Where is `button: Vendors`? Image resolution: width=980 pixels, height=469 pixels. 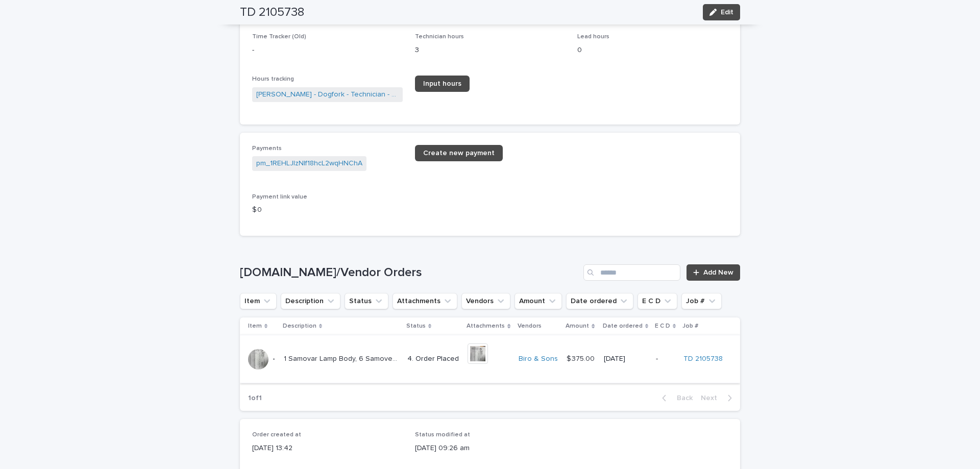
button: Vendors is located at coordinates (486, 301).